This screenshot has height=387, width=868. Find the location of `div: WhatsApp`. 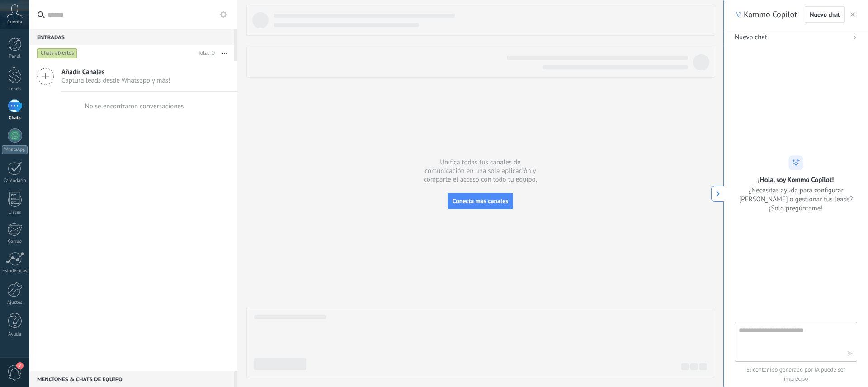

div: WhatsApp is located at coordinates (15, 149).